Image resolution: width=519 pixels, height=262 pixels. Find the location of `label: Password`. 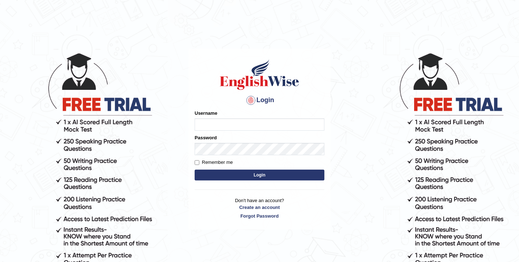

label: Password is located at coordinates (205, 137).